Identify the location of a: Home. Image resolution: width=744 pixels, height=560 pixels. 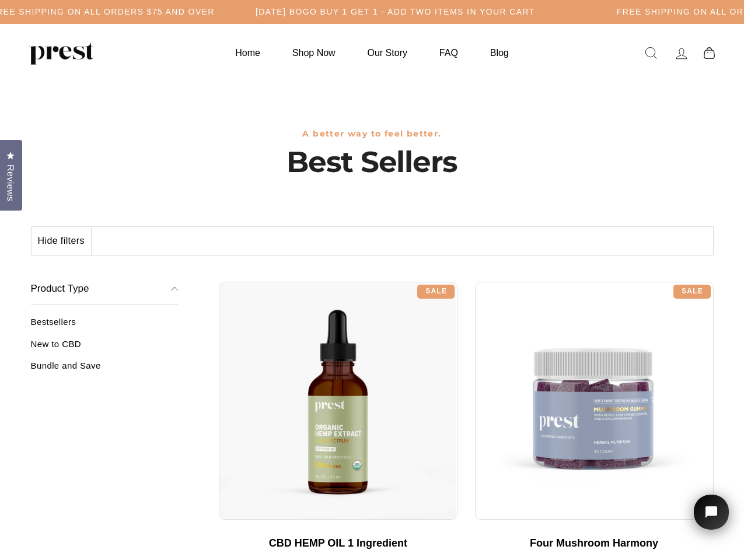
(247, 52).